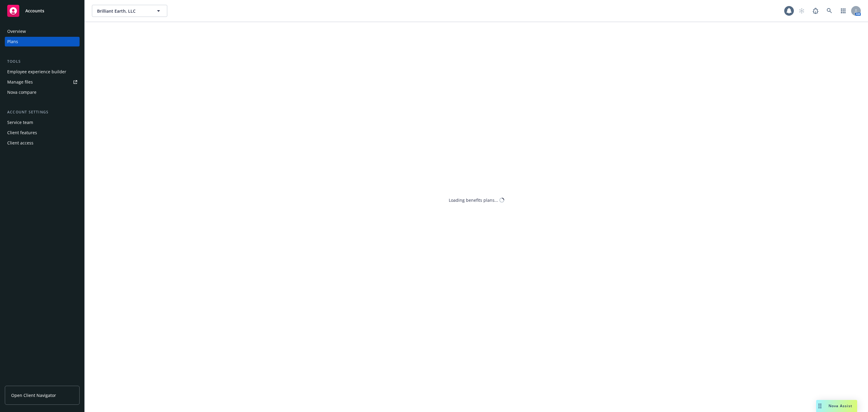 Image resolution: width=868 pixels, height=412 pixels. What do you see at coordinates (42, 133) in the screenshot?
I see `a: Client features` at bounding box center [42, 133].